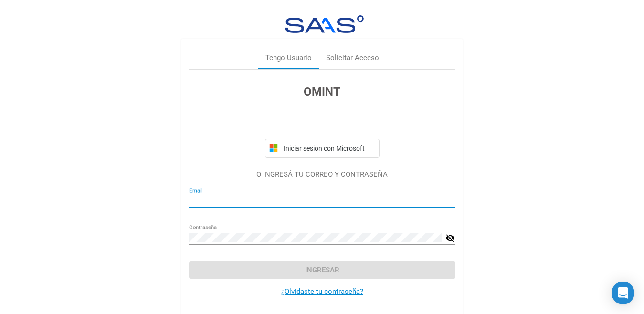  I want to click on button: Iniciar sesión con Microsoft, so click(322, 148).